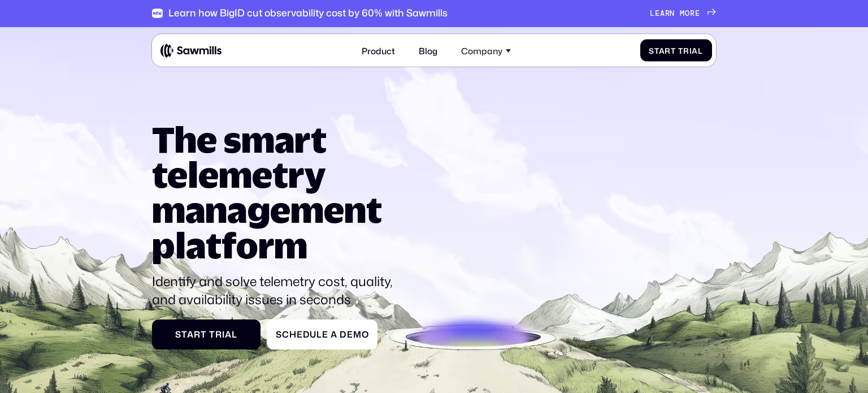  What do you see at coordinates (683, 13) in the screenshot?
I see `a: Learn more` at bounding box center [683, 13].